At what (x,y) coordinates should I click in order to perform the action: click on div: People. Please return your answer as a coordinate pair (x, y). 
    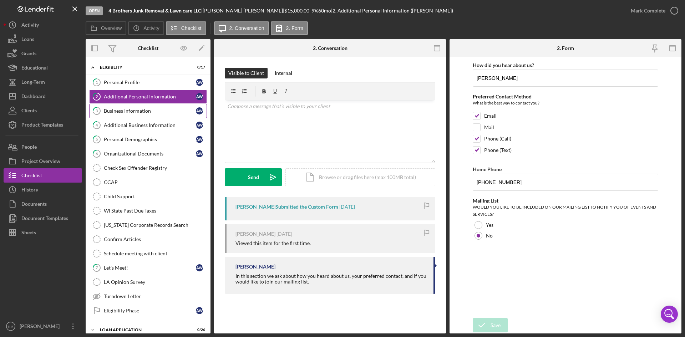
    Looking at the image, I should click on (29, 148).